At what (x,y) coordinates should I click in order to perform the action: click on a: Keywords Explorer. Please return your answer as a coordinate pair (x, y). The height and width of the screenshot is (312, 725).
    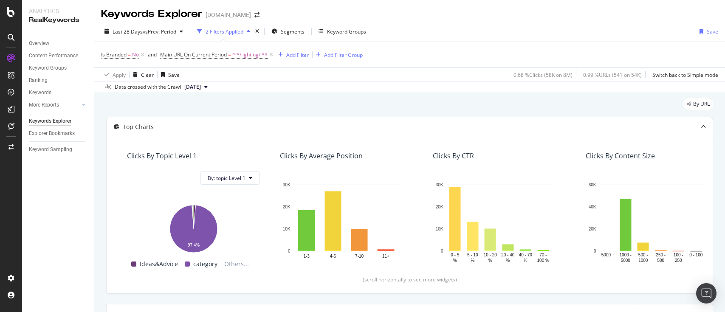
    Looking at the image, I should click on (58, 121).